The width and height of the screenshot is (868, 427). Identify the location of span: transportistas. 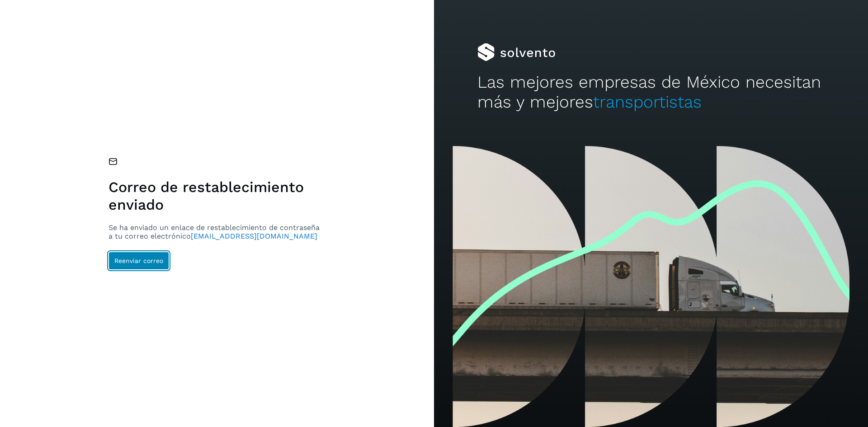
(647, 101).